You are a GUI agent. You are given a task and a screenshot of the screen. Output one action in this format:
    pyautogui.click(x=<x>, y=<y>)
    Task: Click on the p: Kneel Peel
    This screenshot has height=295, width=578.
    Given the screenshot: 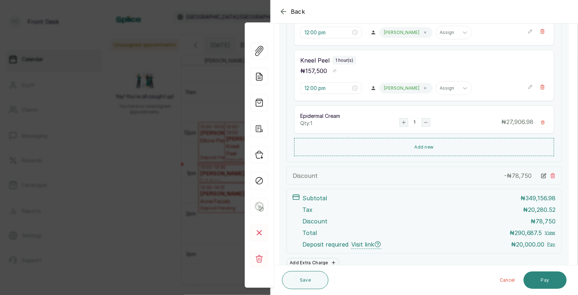 What is the action you would take?
    pyautogui.click(x=315, y=60)
    